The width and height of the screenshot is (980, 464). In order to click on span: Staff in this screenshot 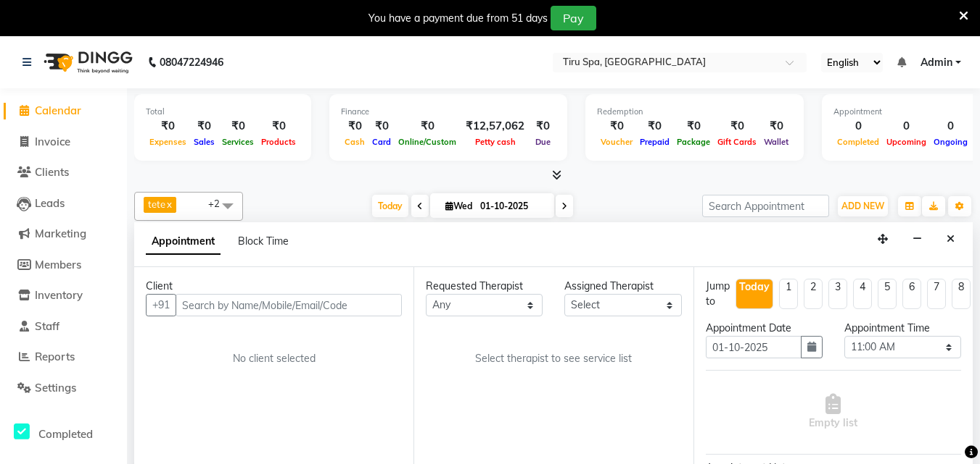, I will do `click(47, 326)`.